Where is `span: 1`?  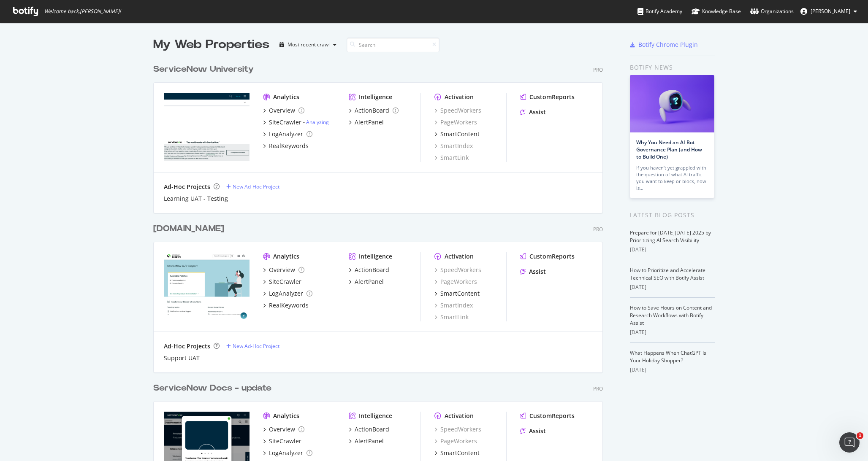 span: 1 is located at coordinates (860, 435).